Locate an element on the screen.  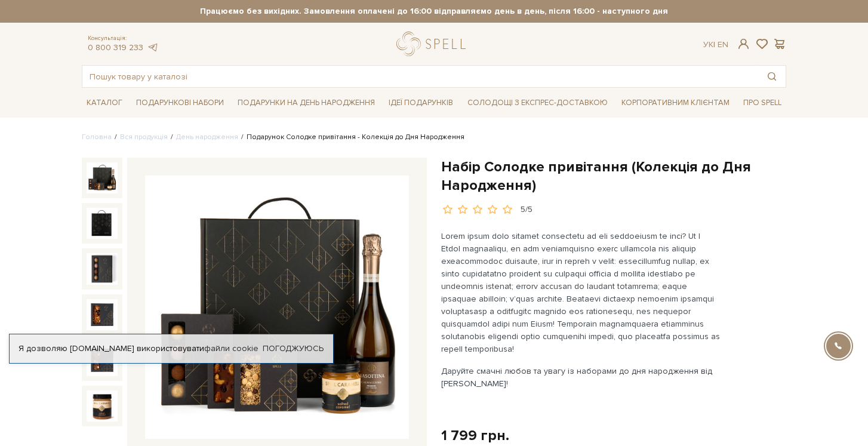
a: Подарункові набори is located at coordinates (180, 103).